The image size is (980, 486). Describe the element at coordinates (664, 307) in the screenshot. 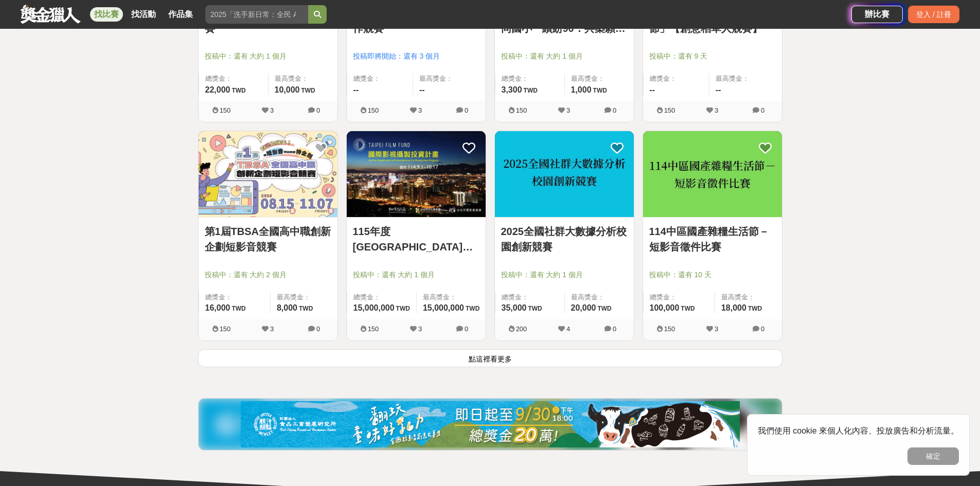

I see `span: 100,000` at that location.